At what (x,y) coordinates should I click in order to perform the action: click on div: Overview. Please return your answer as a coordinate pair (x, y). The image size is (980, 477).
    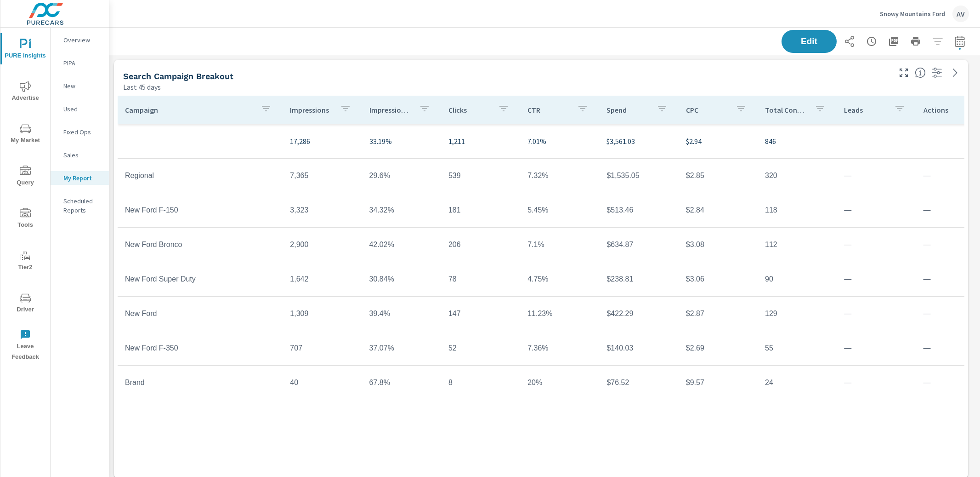
    Looking at the image, I should click on (80, 40).